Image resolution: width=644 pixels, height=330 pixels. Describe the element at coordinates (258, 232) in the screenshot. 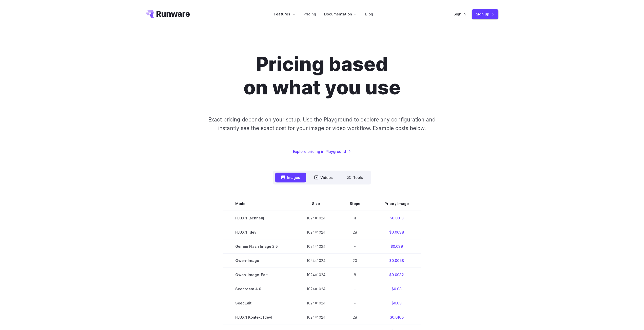

I see `td: FLUX.1 [dev]` at that location.